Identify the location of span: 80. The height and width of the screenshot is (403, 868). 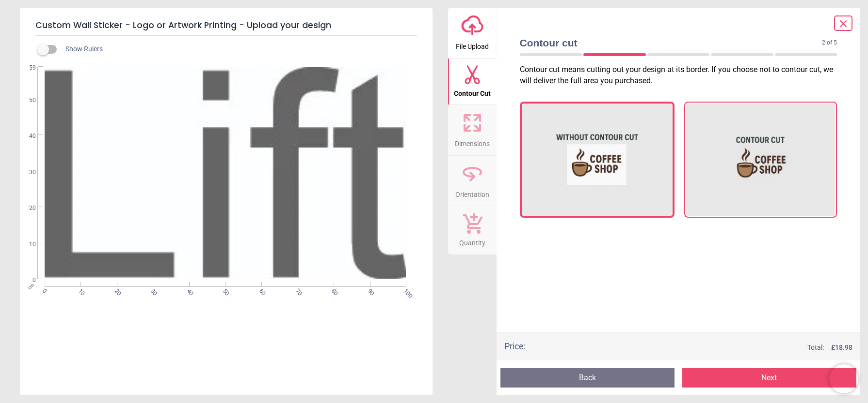
(332, 291).